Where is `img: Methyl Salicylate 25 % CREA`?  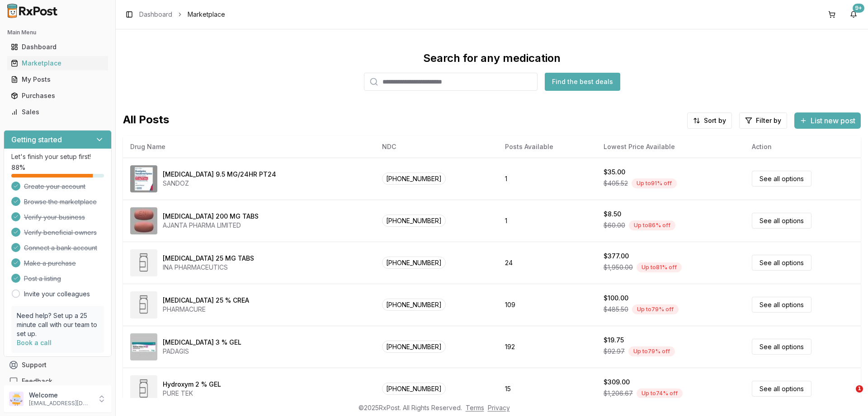
img: Methyl Salicylate 25 % CREA is located at coordinates (144, 305).